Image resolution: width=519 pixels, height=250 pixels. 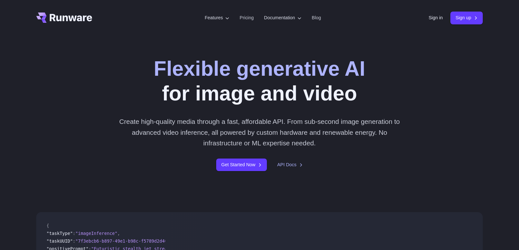 What do you see at coordinates (60, 241) in the screenshot?
I see `span: "taskUUID"` at bounding box center [60, 241].